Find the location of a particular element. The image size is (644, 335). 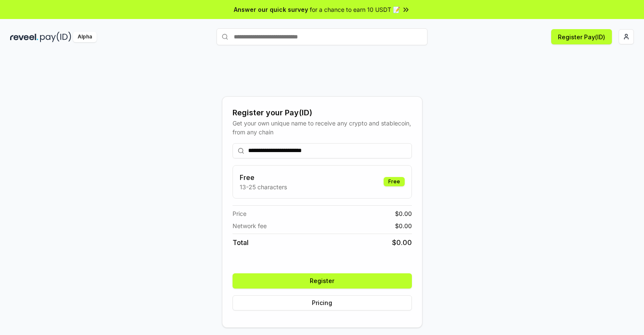

span: for a chance to earn 10 USDT 📝 is located at coordinates (354, 9).